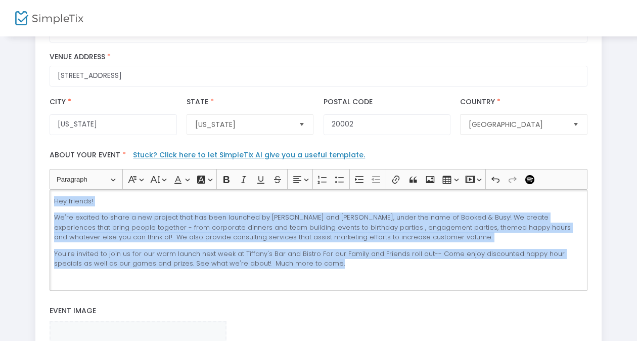 Image resolution: width=637 pixels, height=341 pixels. Describe the element at coordinates (318, 179) in the screenshot. I see `div: Editor toolbar` at that location.